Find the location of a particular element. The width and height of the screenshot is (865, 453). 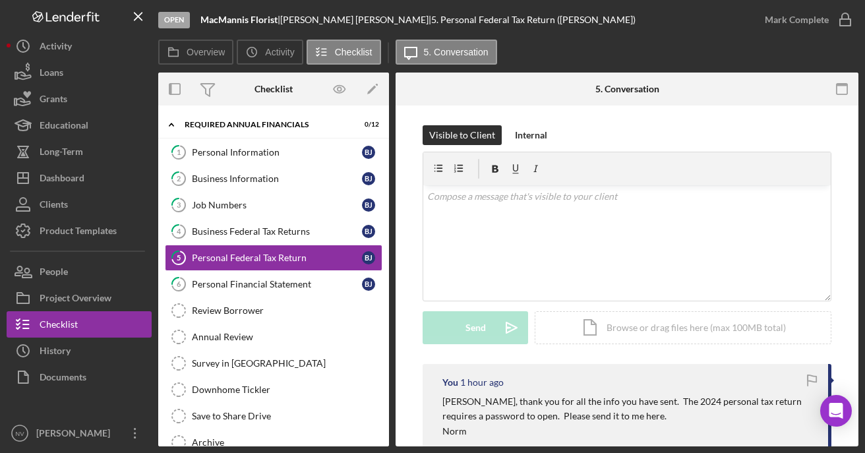

div: Personal Federal Tax Return is located at coordinates (277, 258).